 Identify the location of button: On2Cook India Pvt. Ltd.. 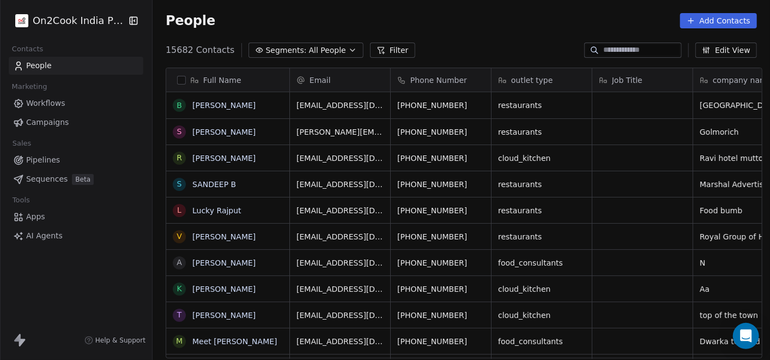
(66, 21).